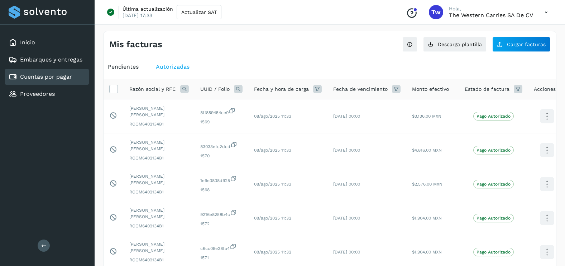 The image size is (565, 266). Describe the element at coordinates (153, 89) in the screenshot. I see `span: Razón social y RFC` at that location.